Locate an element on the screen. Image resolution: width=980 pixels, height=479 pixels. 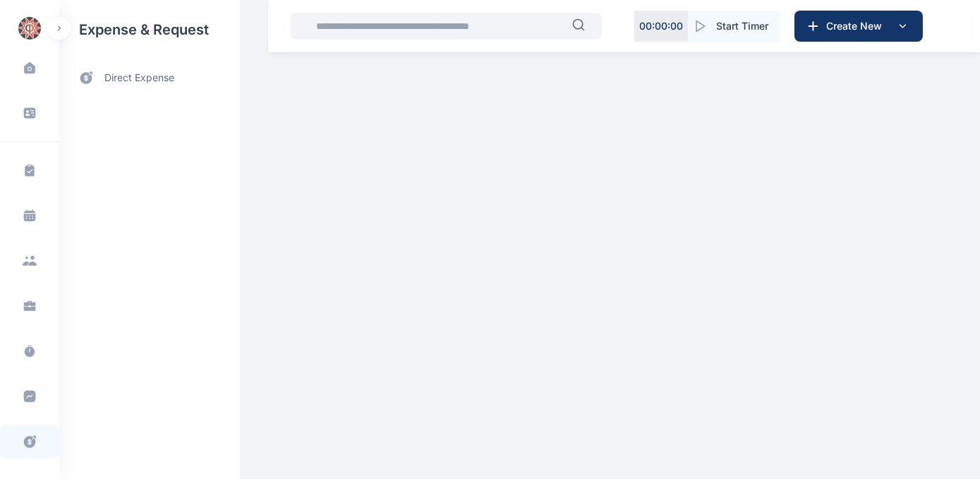
button: Create New is located at coordinates (858, 26).